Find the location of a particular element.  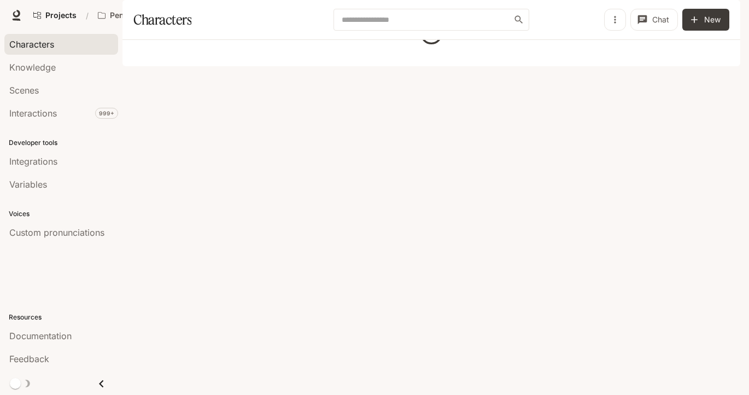

a: Go to projects is located at coordinates (55, 15).